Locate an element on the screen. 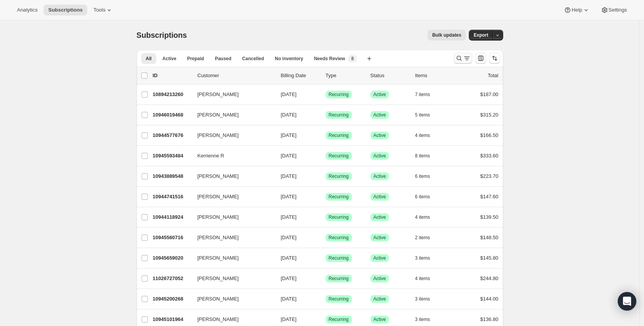 The height and width of the screenshot is (326, 644). p: 10945659020 is located at coordinates (172, 258).